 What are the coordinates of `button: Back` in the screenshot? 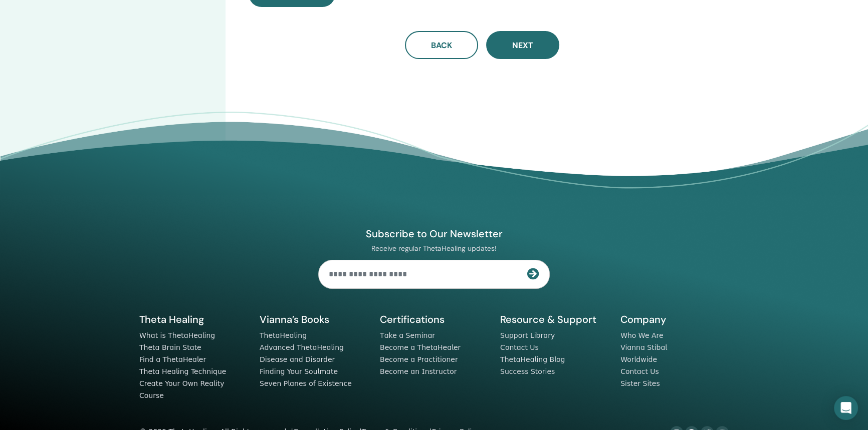 It's located at (441, 45).